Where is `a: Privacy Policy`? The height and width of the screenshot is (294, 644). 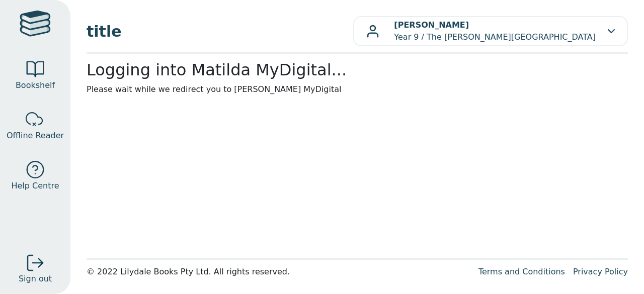
a: Privacy Policy is located at coordinates (600, 271).